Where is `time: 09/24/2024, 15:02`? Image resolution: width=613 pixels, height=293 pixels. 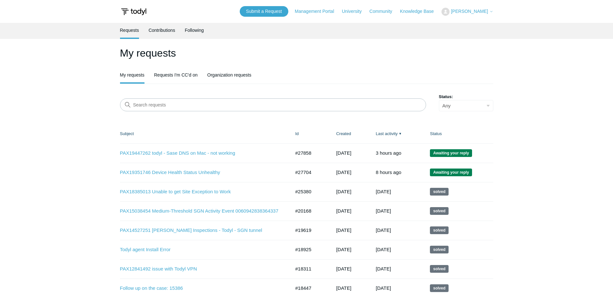 time: 09/24/2024, 15:02 is located at coordinates (383, 230).